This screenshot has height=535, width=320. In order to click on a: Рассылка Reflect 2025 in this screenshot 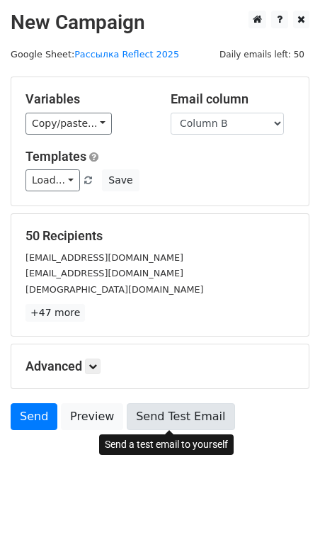, I will do `click(127, 54)`.